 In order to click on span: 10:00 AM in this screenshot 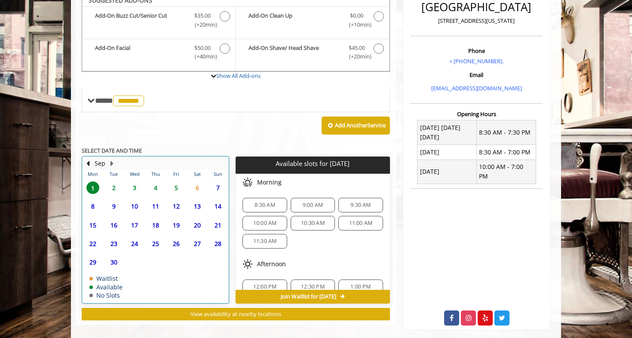, I will do `click(265, 223)`.